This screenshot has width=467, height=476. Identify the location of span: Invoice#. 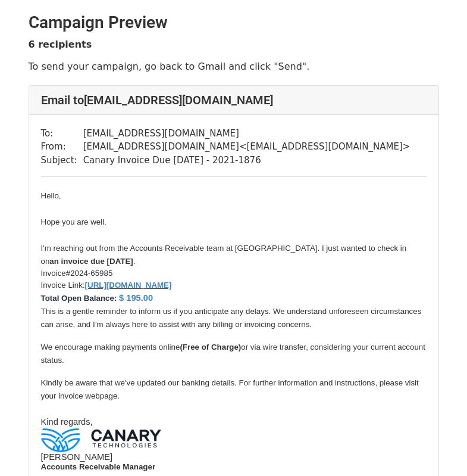
(56, 272).